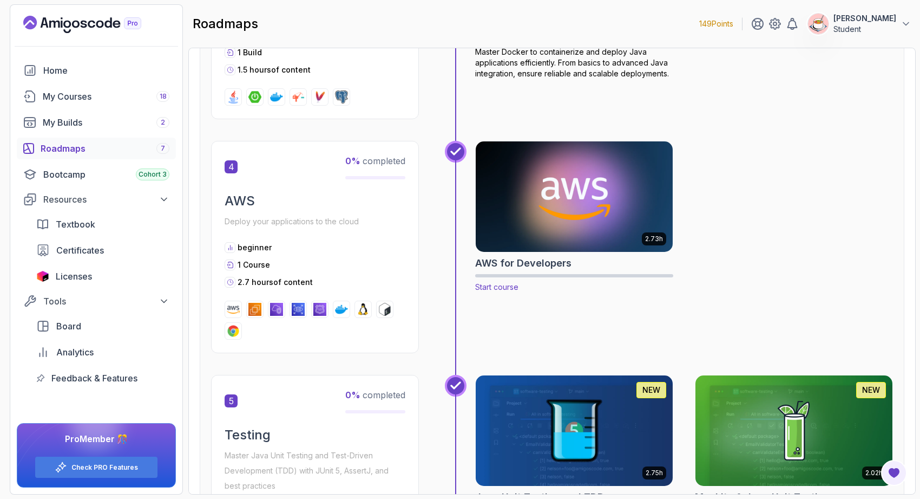 This screenshot has width=920, height=499. I want to click on p: 2.7 hours of content, so click(275, 282).